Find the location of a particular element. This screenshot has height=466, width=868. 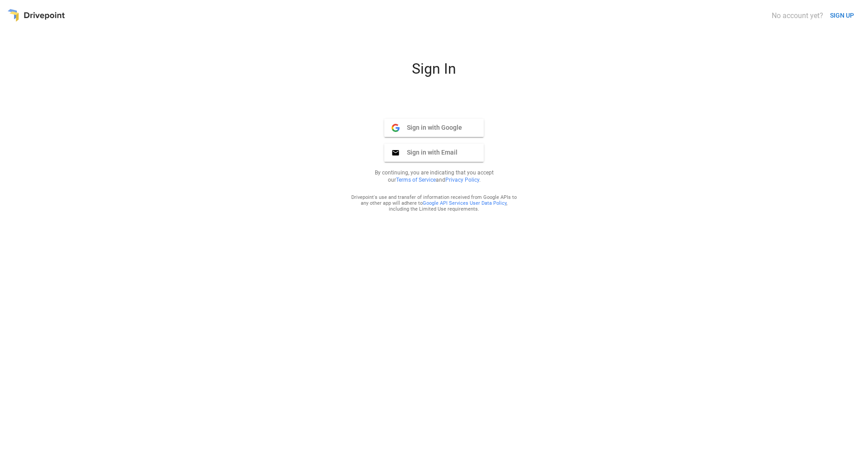

a: Terms of Service is located at coordinates (416, 180).